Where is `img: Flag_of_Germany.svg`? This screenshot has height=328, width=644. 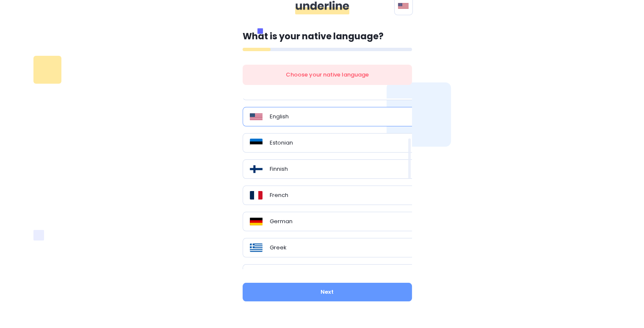
img: Flag_of_Germany.svg is located at coordinates (256, 222).